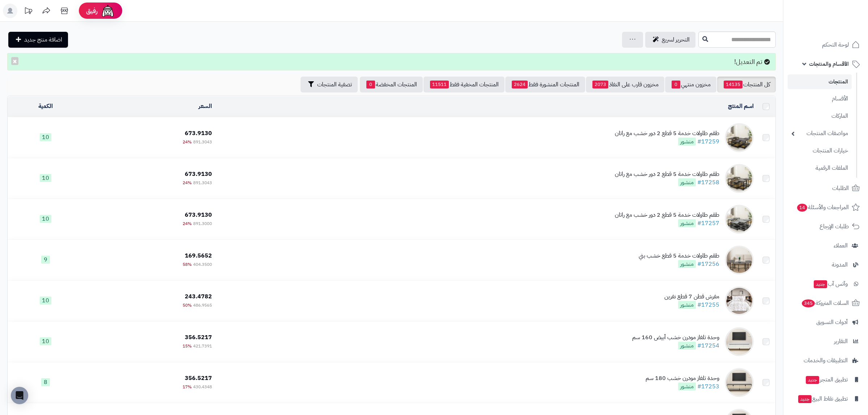  Describe the element at coordinates (92, 11) in the screenshot. I see `span: رفيق` at that location.